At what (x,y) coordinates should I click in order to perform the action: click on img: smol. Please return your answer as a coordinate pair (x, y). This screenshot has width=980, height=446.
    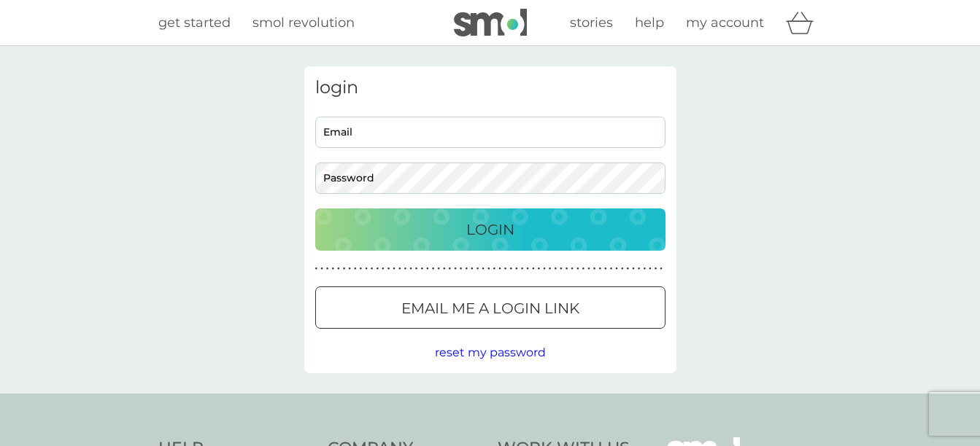
    Looking at the image, I should click on (490, 22).